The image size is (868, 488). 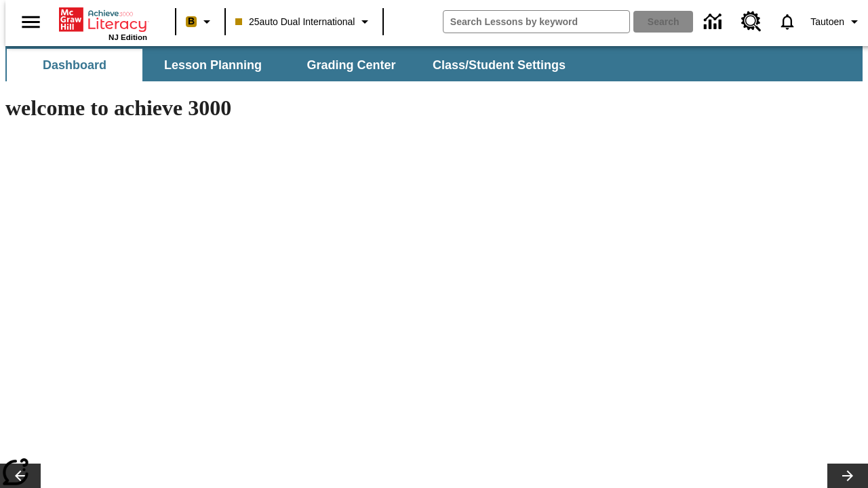 What do you see at coordinates (127, 37) in the screenshot?
I see `span: NJ Edition` at bounding box center [127, 37].